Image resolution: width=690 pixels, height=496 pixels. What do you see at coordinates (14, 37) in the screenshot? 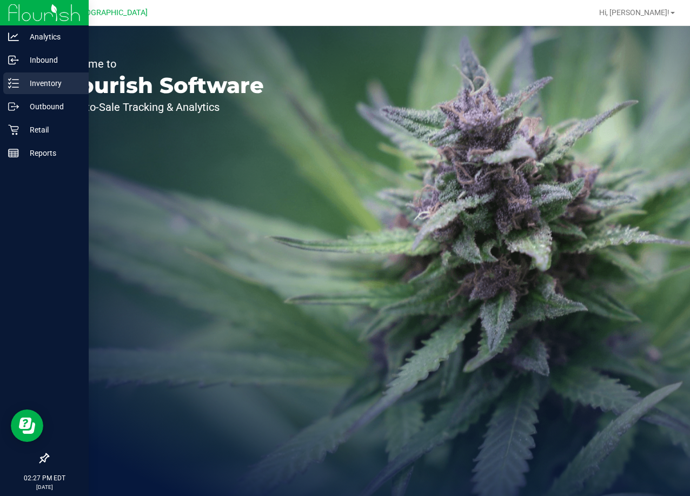
I see `inline-svg: Analytics` at bounding box center [14, 37].